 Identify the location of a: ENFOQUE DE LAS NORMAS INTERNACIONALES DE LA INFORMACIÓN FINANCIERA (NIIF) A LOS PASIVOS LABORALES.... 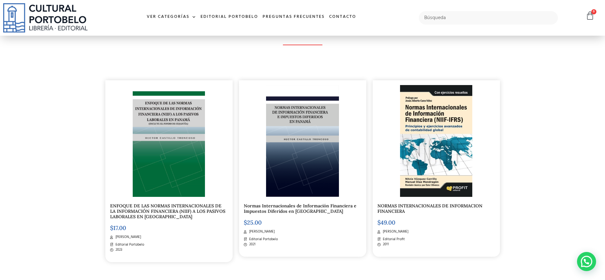
(168, 211).